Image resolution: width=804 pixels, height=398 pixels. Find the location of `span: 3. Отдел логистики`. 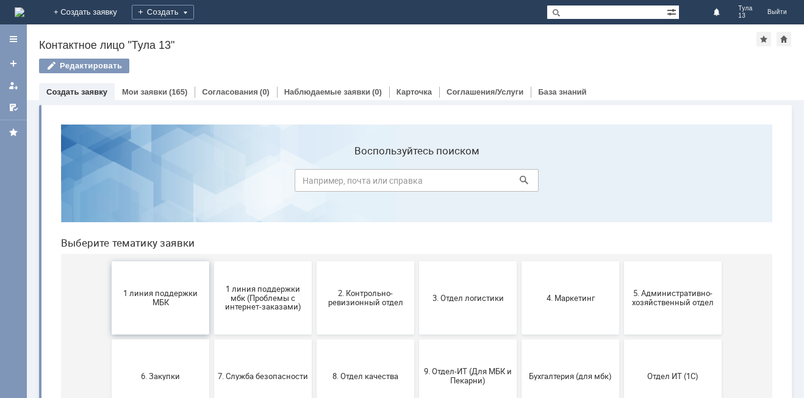

span: 3. Отдел логистики is located at coordinates (417, 182).